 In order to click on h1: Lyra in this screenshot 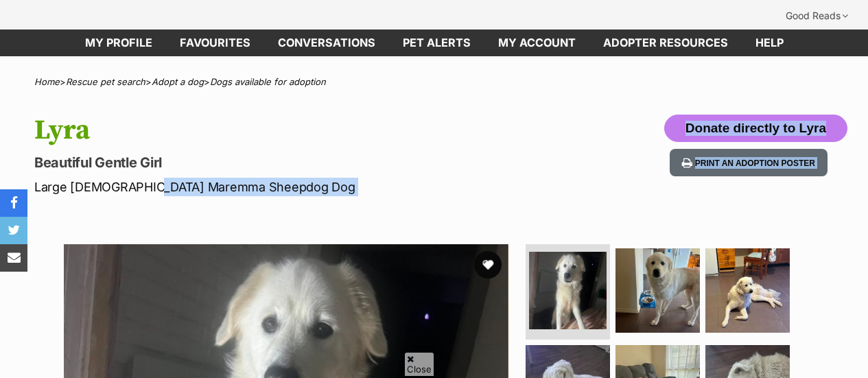, I will do `click(282, 131)`.